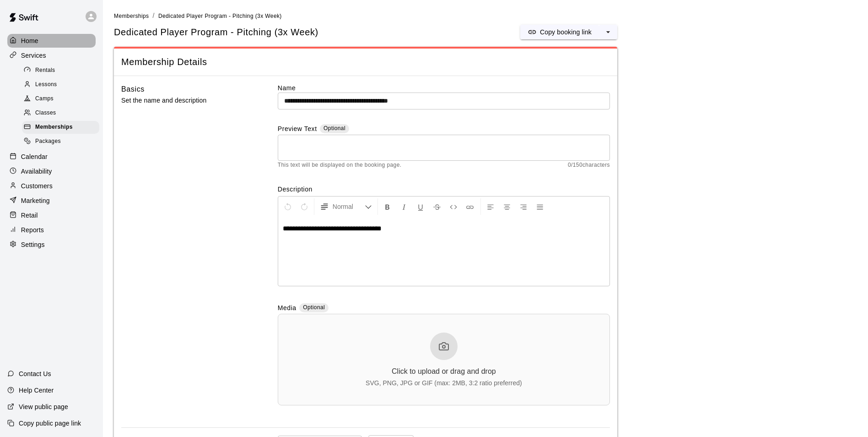  Describe the element at coordinates (298, 129) in the screenshot. I see `label: Preview Text` at that location.